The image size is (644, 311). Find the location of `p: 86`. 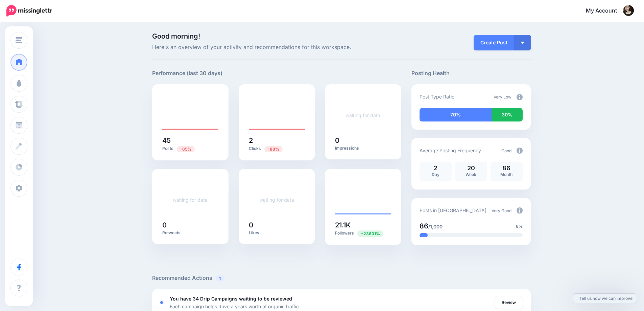

p: 86 is located at coordinates (506, 168).